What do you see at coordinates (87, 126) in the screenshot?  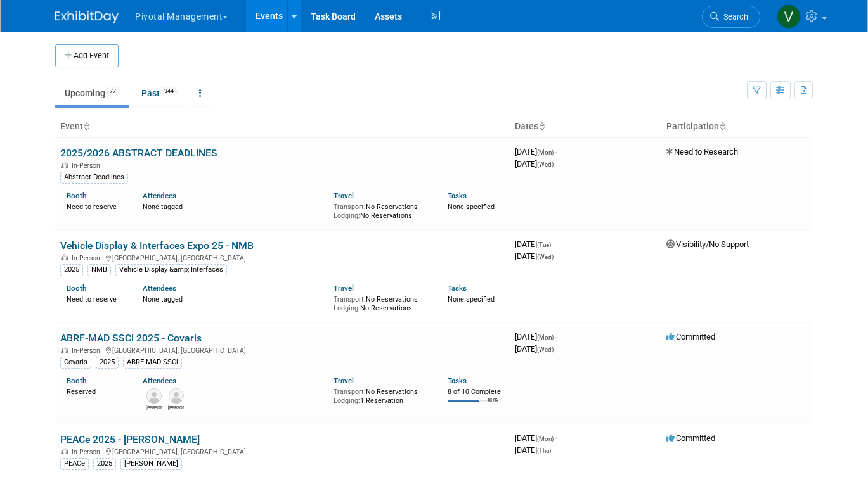 I see `a: Sort by Event Name` at bounding box center [87, 126].